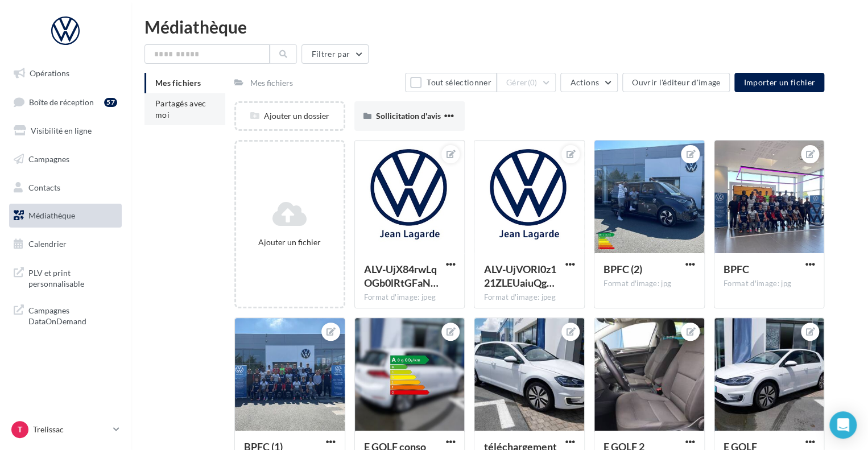  I want to click on span: Contacts, so click(44, 186).